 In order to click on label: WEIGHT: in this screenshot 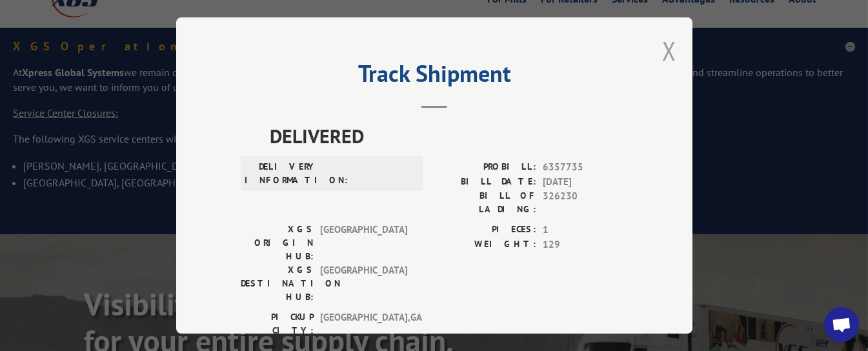, I will do `click(485, 245)`.